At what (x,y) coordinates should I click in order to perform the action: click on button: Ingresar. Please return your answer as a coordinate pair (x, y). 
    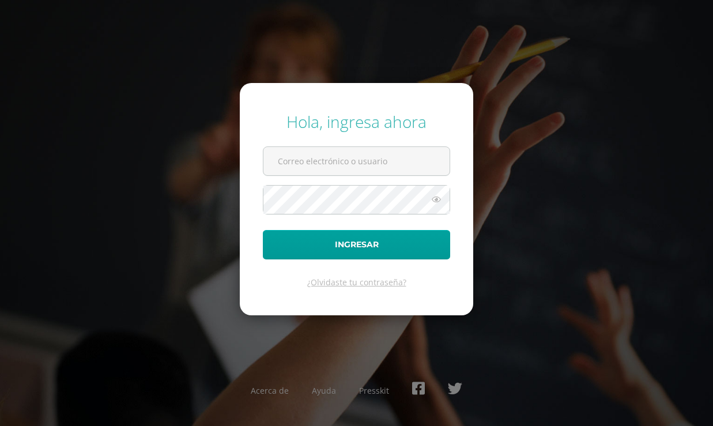
    Looking at the image, I should click on (356, 244).